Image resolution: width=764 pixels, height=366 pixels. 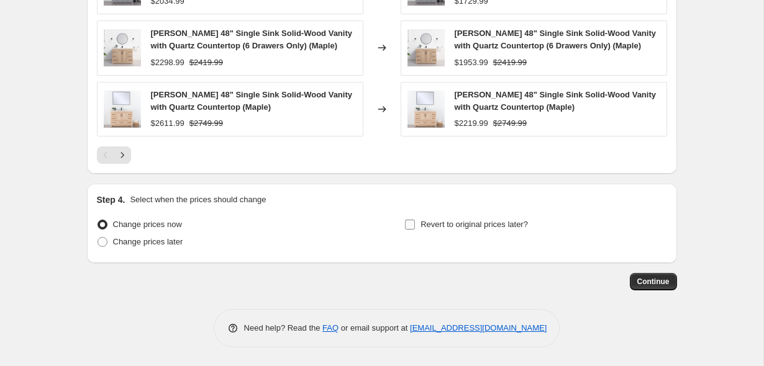 I want to click on span: Change prices now, so click(x=147, y=224).